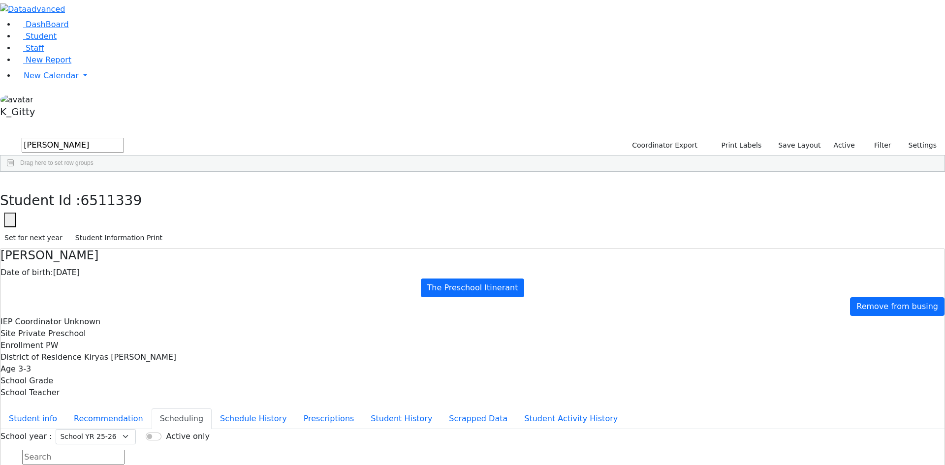  I want to click on span: Remove from busing, so click(897, 306).